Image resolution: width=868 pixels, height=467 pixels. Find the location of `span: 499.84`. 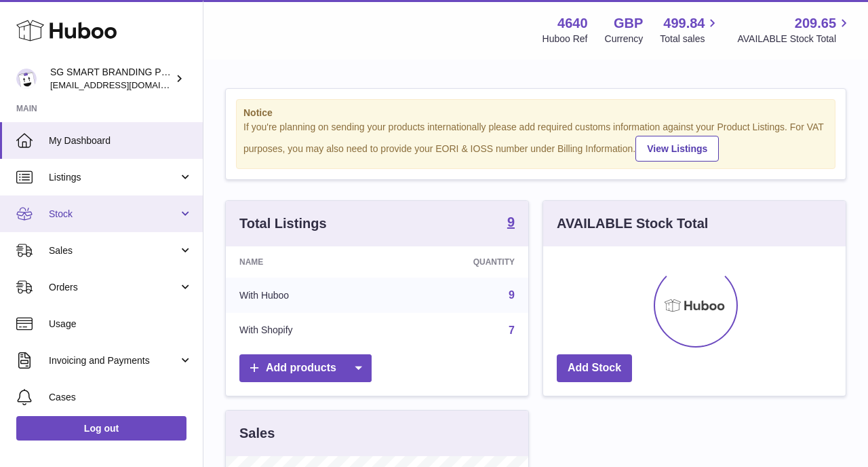

span: 499.84 is located at coordinates (684, 23).